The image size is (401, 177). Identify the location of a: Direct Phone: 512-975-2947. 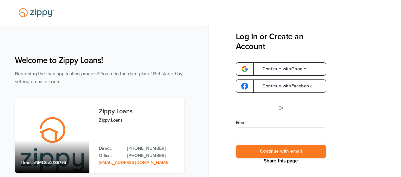
(153, 149).